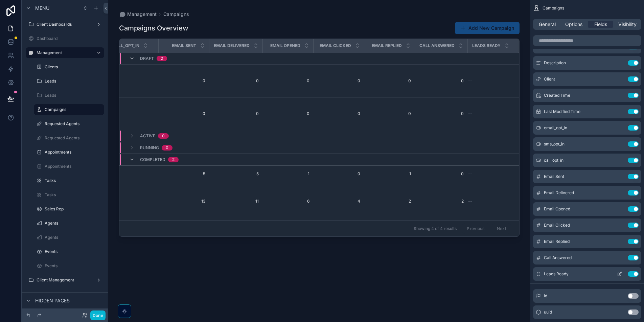 Image resolution: width=644 pixels, height=322 pixels. I want to click on span: call_opt_in, so click(554, 160).